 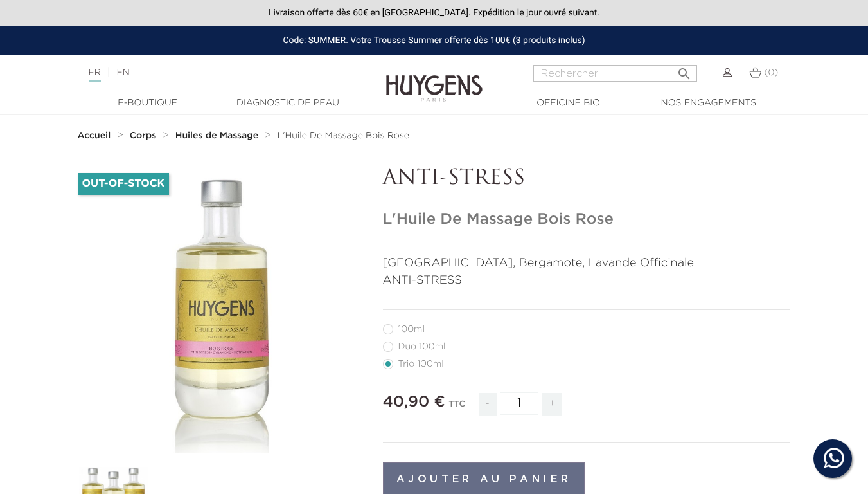 What do you see at coordinates (216, 136) in the screenshot?
I see `strong: Huiles de Massage` at bounding box center [216, 136].